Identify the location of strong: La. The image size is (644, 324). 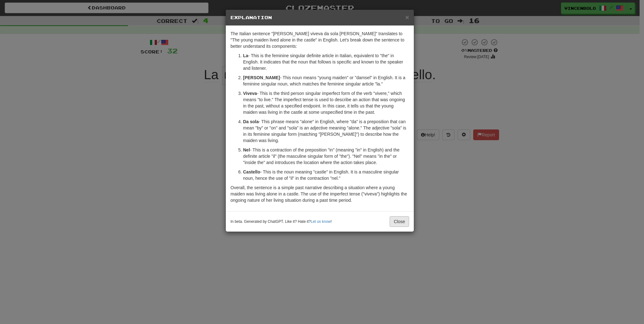
(245, 56).